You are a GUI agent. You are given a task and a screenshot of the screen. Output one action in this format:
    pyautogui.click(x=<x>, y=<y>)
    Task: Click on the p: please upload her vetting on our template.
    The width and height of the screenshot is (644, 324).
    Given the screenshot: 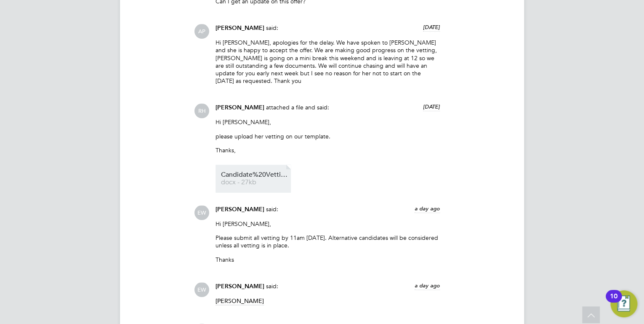 What is the action you would take?
    pyautogui.click(x=327, y=136)
    